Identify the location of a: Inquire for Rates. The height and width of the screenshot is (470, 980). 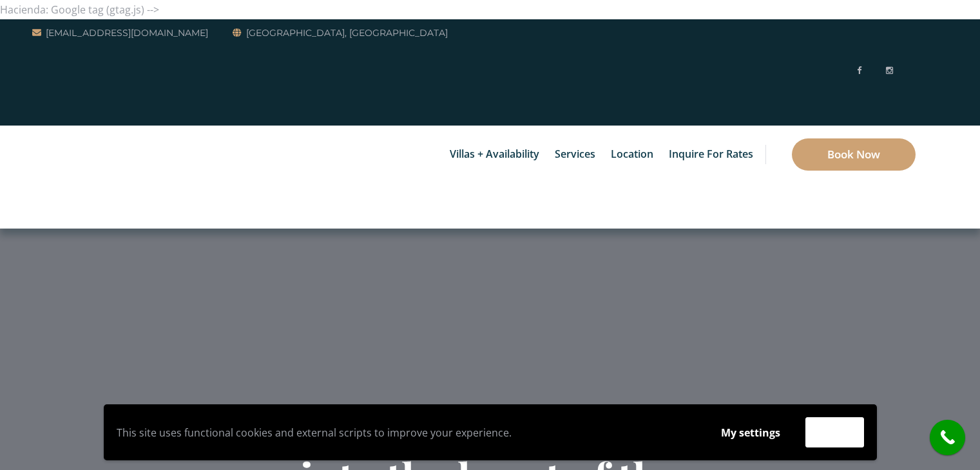
(711, 154).